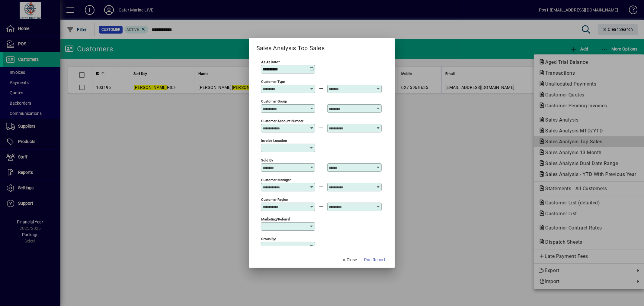 Image resolution: width=644 pixels, height=306 pixels. I want to click on mat-label: Marketing/Referral, so click(276, 219).